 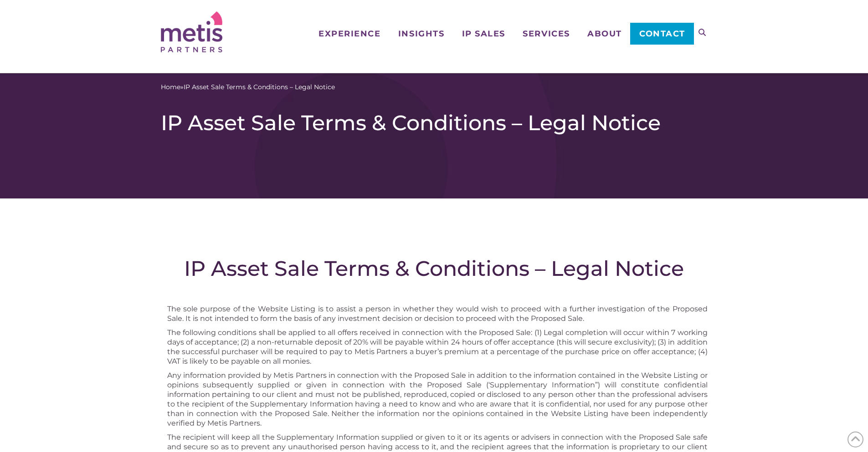 What do you see at coordinates (437, 314) in the screenshot?
I see `li: The sole purpose of the Website Listing is to assist a person in whether they would wish to proce...` at bounding box center [437, 314].